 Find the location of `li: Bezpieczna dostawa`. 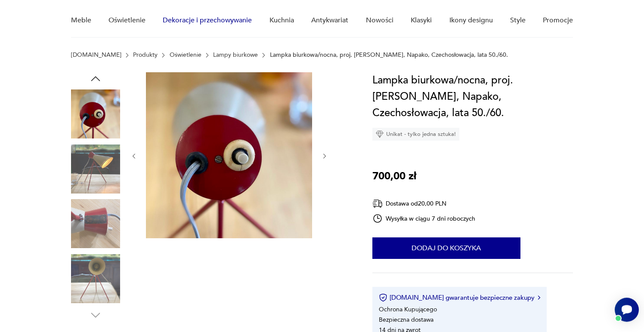

li: Bezpieczna dostawa is located at coordinates (406, 319).